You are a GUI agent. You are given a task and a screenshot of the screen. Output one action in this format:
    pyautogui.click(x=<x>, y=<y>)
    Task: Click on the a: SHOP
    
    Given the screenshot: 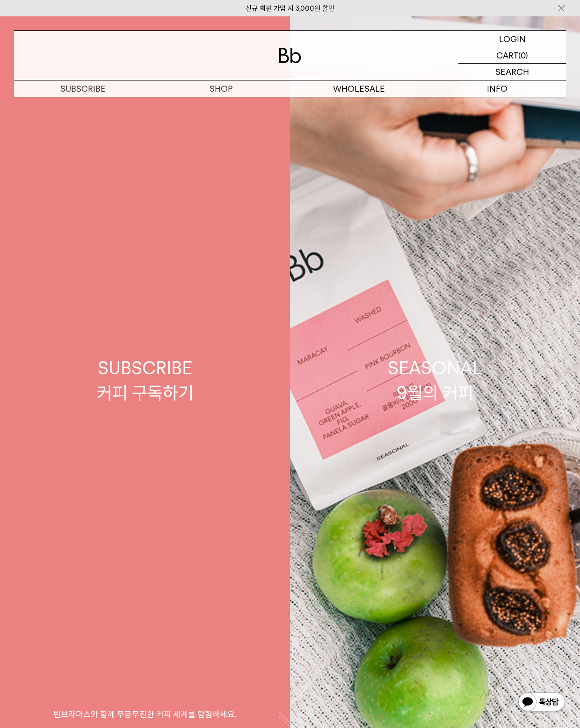 What is the action you would take?
    pyautogui.click(x=221, y=88)
    